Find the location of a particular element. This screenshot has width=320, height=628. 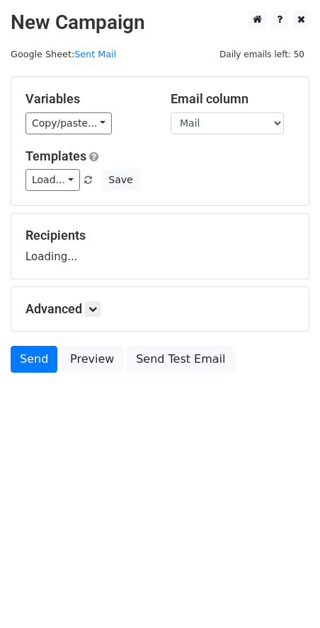

h5: Email column is located at coordinates (232, 99).